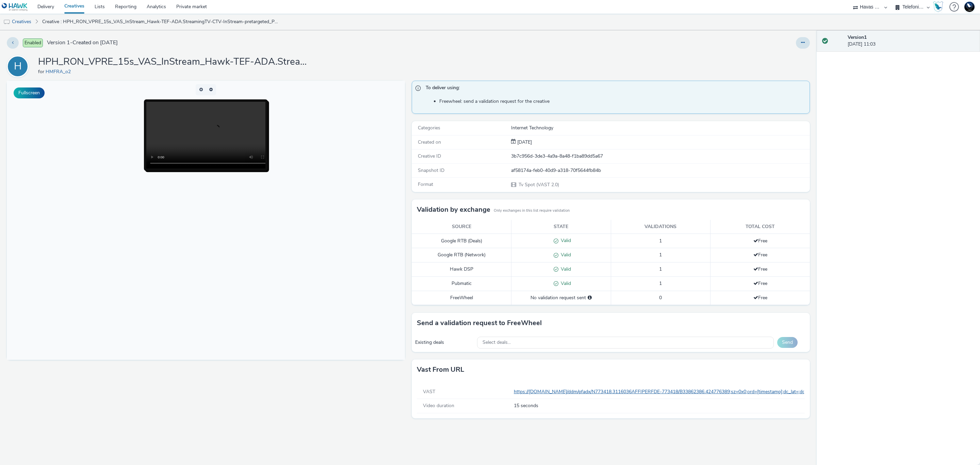  Describe the element at coordinates (939, 7) in the screenshot. I see `div: Hawk Academy` at that location.